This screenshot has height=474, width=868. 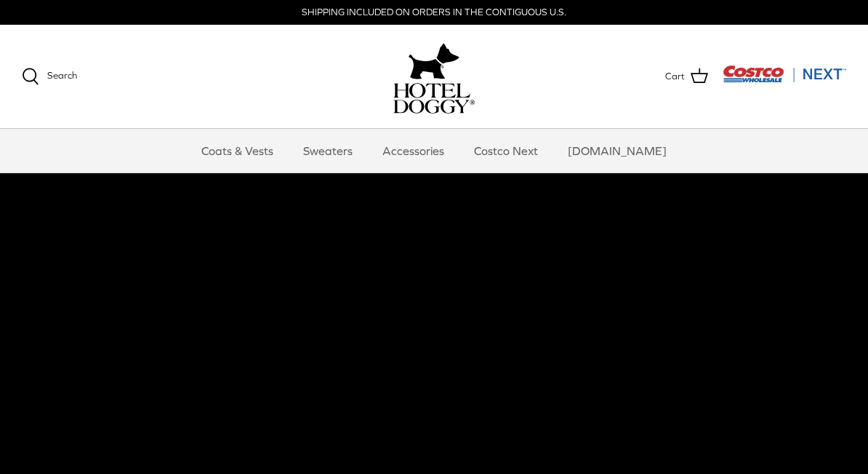 What do you see at coordinates (434, 98) in the screenshot?
I see `img: hoteldoggycom` at bounding box center [434, 98].